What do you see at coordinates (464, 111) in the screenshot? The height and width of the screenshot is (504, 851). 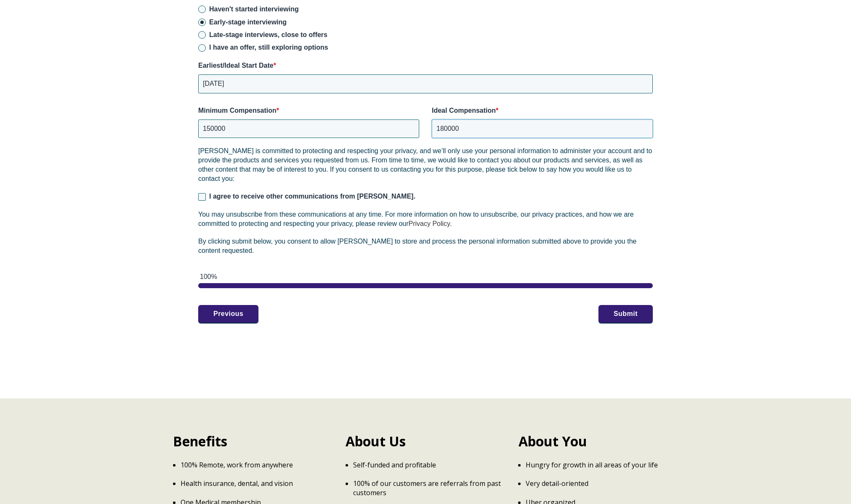 I see `span: Ideal Compensation` at bounding box center [464, 111].